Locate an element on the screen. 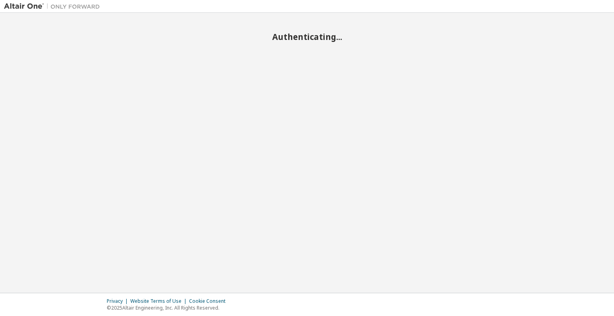  img: Altair One is located at coordinates (54, 6).